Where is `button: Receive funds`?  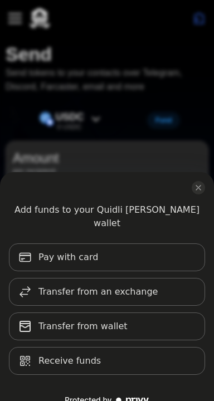
button: Receive funds is located at coordinates (107, 361).